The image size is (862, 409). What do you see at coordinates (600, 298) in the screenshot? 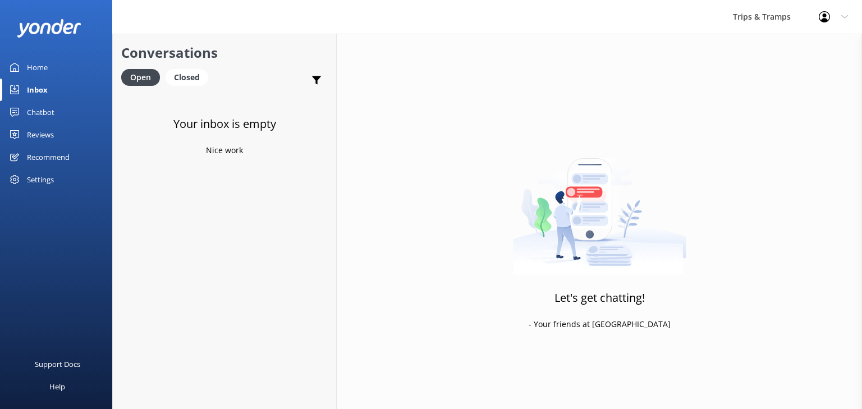
I see `h3: Let's get chatting!` at bounding box center [600, 298].